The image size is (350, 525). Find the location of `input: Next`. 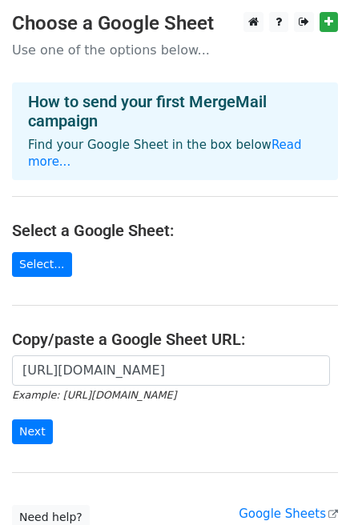

input: Next is located at coordinates (32, 431).